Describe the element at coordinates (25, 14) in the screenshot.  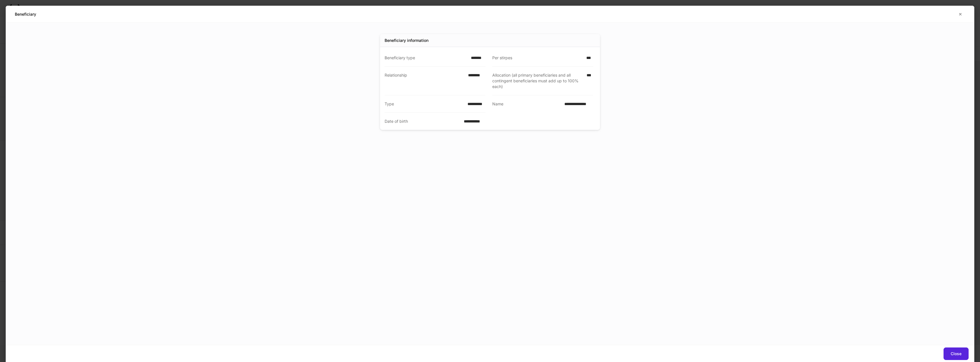
I see `h5: Beneficiary` at that location.